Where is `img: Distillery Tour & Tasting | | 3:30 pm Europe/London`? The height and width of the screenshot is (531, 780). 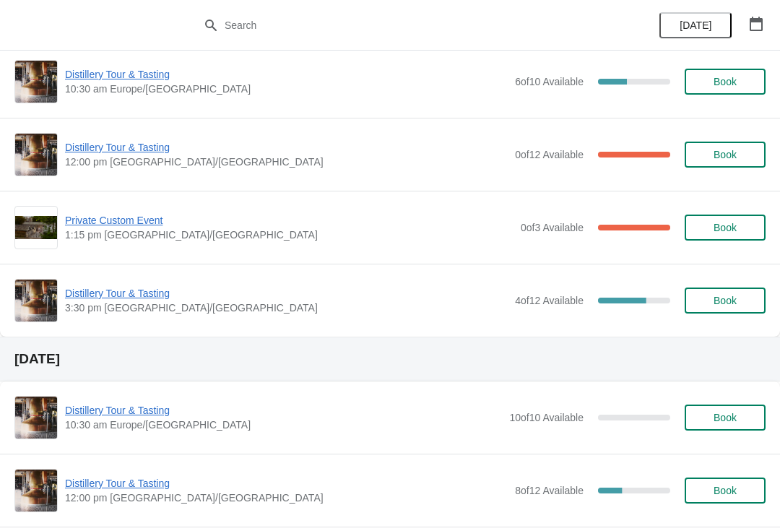 img: Distillery Tour & Tasting | | 3:30 pm Europe/London is located at coordinates (36, 300).